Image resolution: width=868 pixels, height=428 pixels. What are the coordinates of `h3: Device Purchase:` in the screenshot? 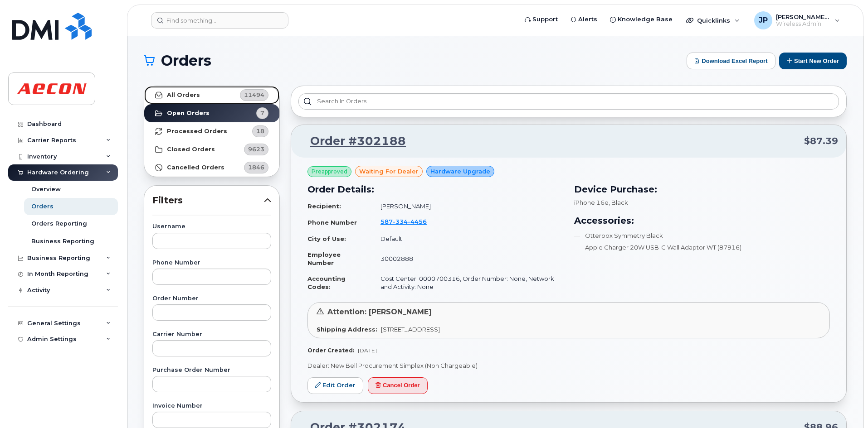 It's located at (702, 190).